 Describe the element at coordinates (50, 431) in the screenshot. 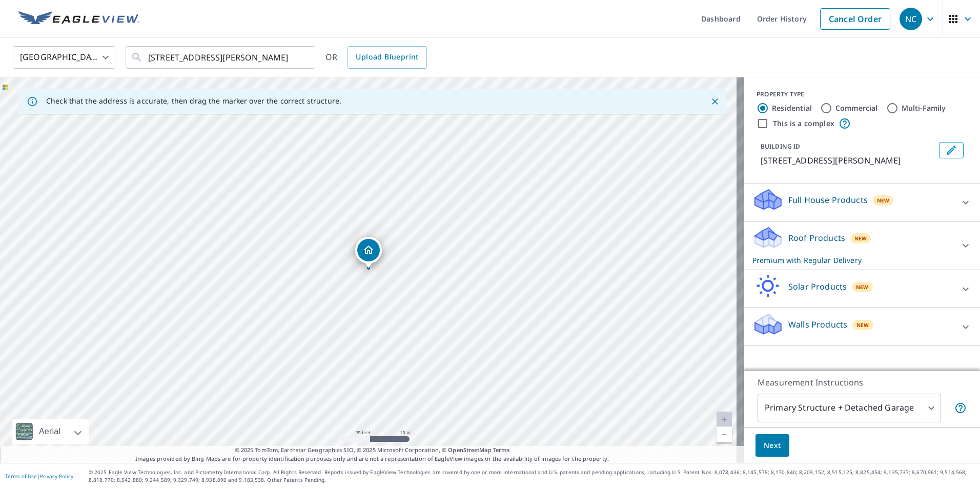

I see `div: Aerial` at that location.